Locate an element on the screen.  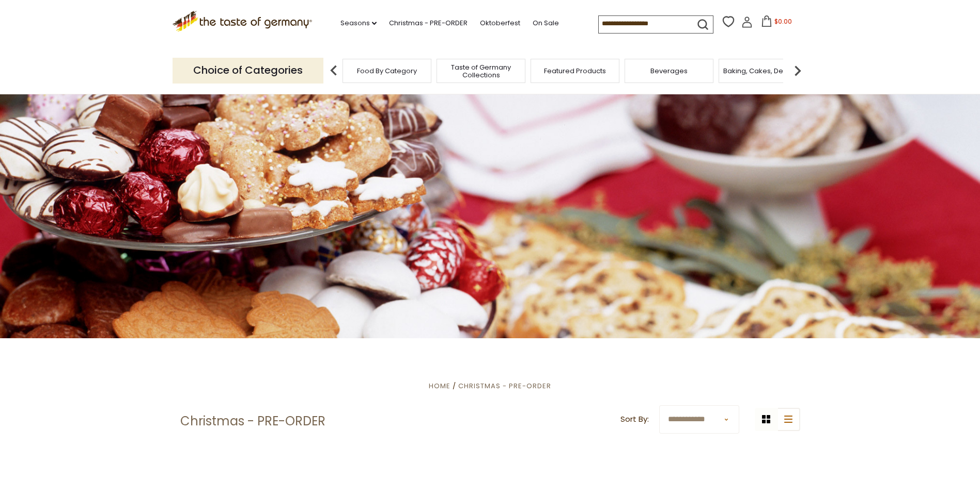
button: $0.00 is located at coordinates (776, 24).